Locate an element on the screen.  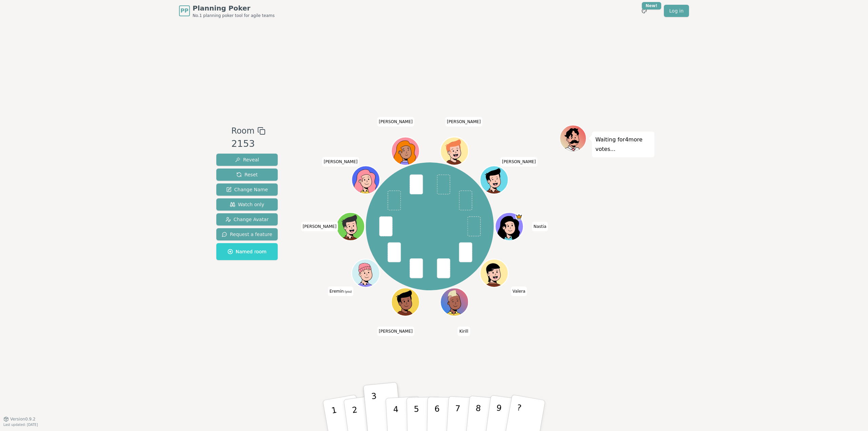
span: PP is located at coordinates (184, 11).